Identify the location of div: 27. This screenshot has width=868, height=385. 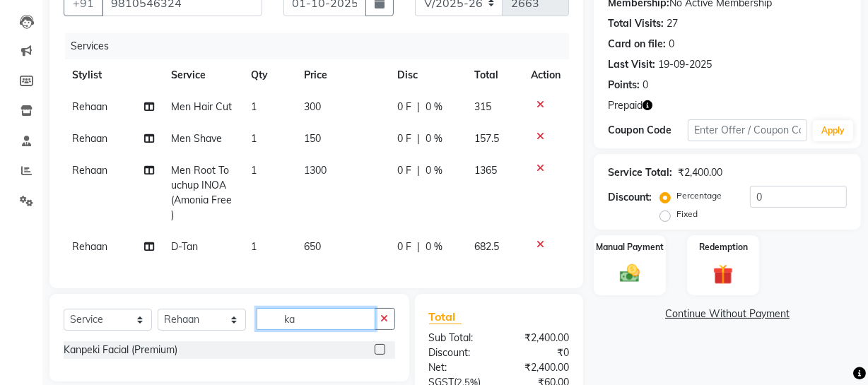
(672, 23).